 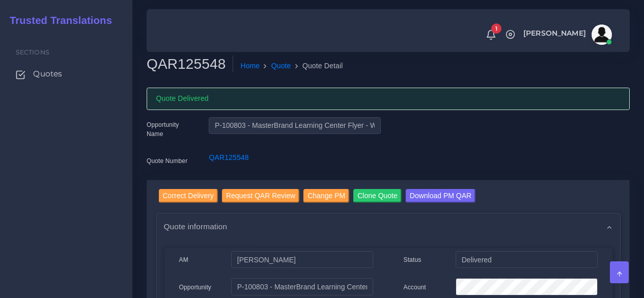 What do you see at coordinates (326, 196) in the screenshot?
I see `input: Change PM` at bounding box center [326, 196].